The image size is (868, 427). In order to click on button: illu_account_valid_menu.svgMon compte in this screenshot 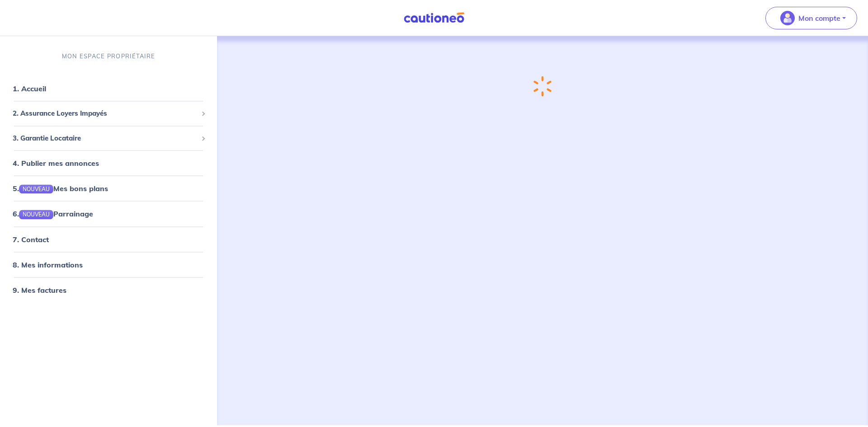, I will do `click(811, 18)`.